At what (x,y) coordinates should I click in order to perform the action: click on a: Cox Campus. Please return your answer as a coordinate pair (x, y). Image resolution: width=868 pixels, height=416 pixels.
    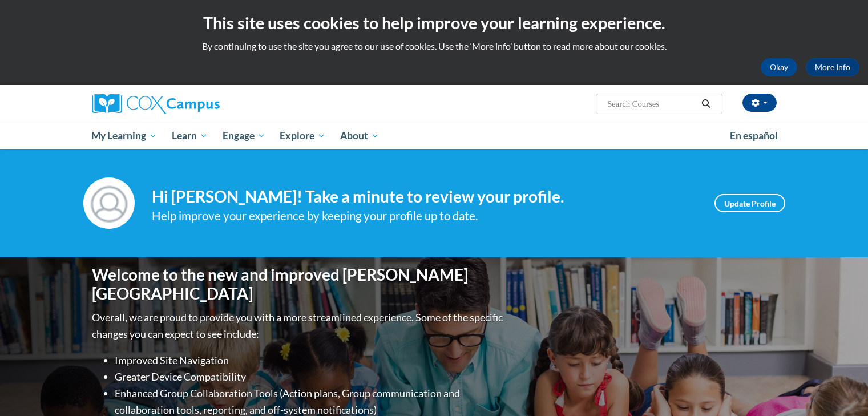
    Looking at the image, I should click on (200, 104).